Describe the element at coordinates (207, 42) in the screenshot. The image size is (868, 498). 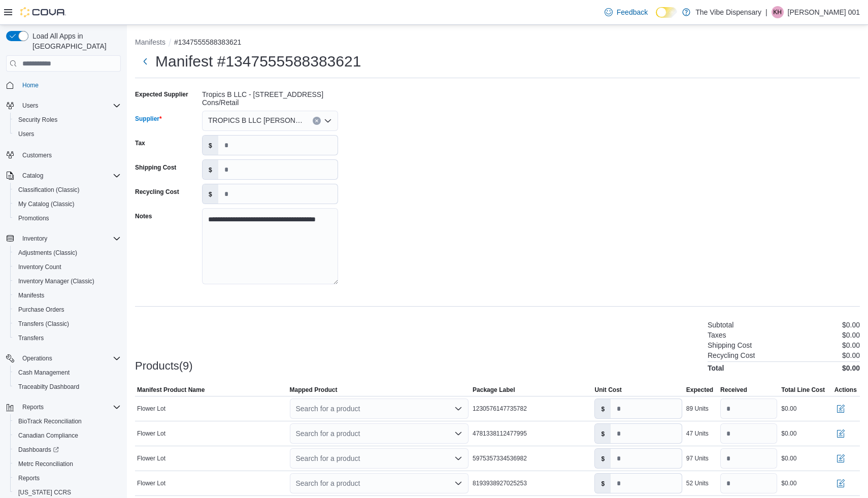
I see `button: #1347555588383621` at that location.